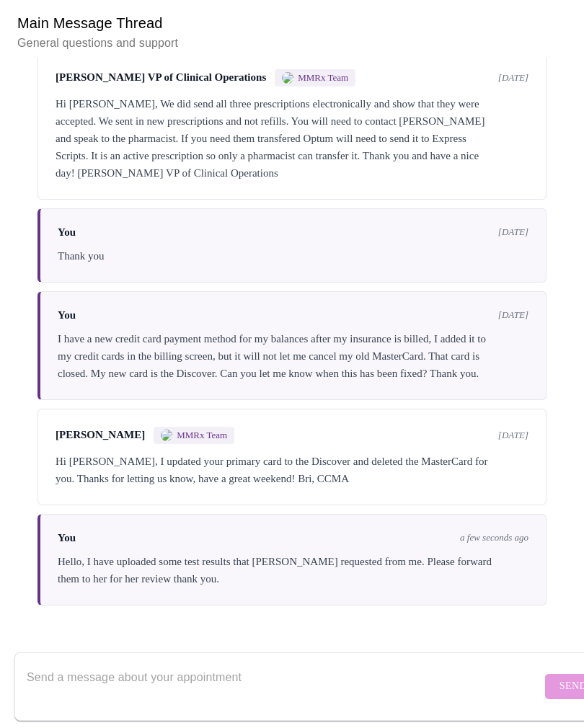  Describe the element at coordinates (292, 44) in the screenshot. I see `p: General questions and support` at that location.